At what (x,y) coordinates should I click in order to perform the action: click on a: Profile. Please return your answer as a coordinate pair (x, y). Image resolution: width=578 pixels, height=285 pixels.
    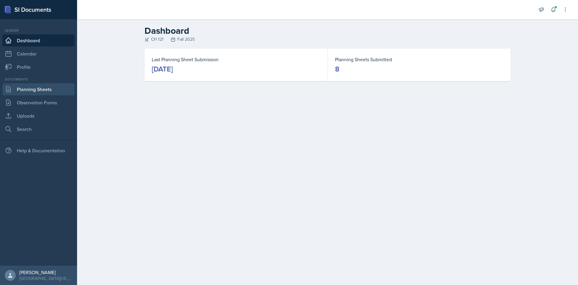
    Looking at the image, I should click on (39, 67).